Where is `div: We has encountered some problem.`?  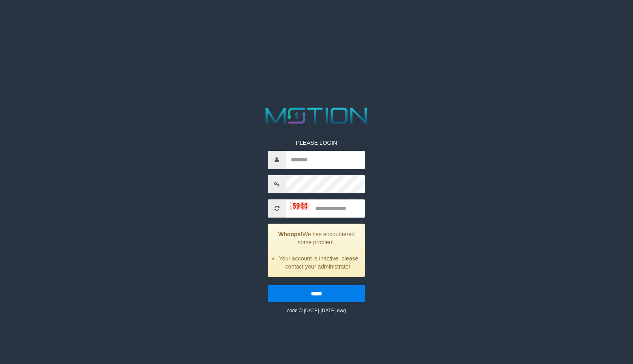
div: We has encountered some problem. is located at coordinates (316, 251).